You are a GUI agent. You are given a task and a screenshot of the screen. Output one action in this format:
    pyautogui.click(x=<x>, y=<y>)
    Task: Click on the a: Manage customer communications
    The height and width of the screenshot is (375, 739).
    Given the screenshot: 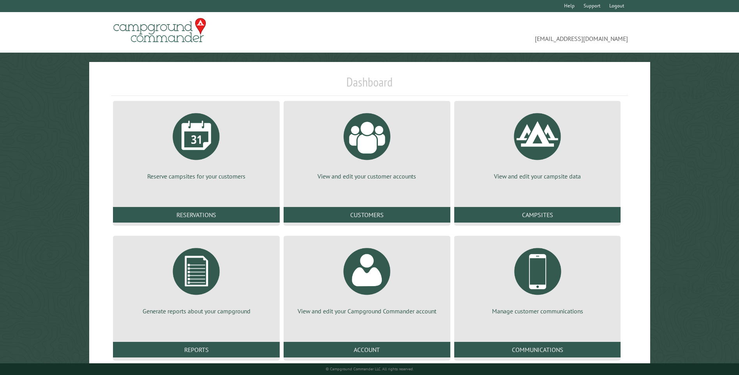 What is the action you would take?
    pyautogui.click(x=538, y=279)
    